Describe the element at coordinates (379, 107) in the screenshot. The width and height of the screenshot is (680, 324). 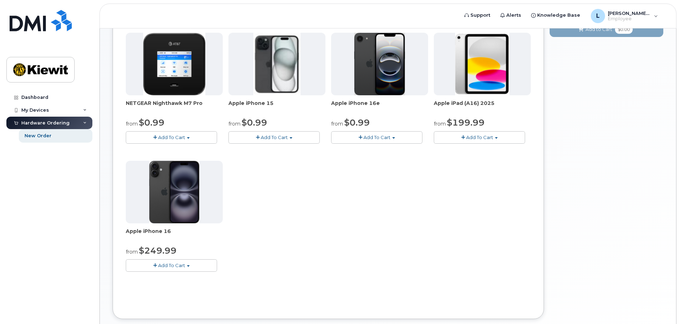
I see `div: Apple iPhone 16e` at that location.